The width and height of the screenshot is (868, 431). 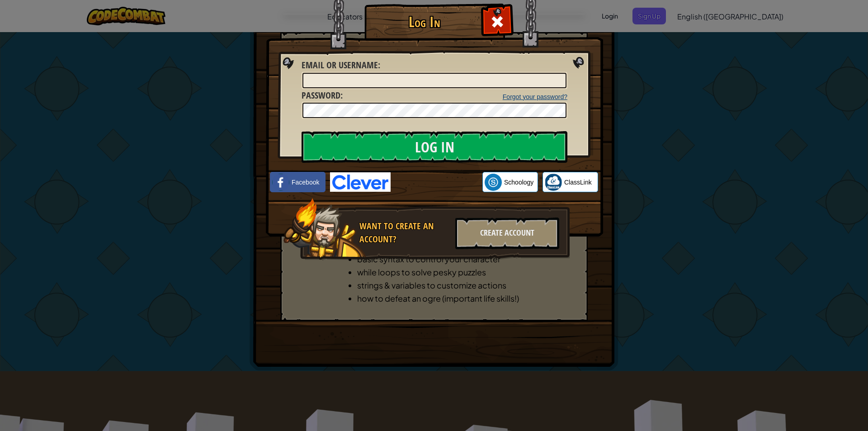 I want to click on h1: Log In, so click(x=424, y=22).